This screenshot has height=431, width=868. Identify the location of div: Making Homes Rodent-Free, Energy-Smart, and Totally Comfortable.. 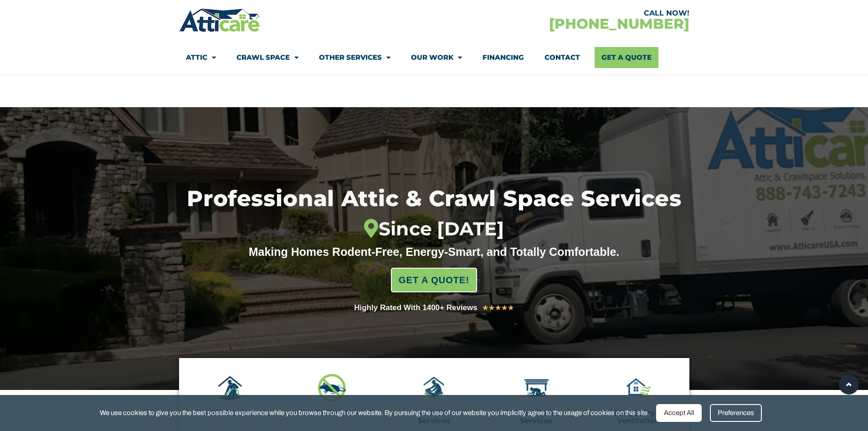
(434, 252).